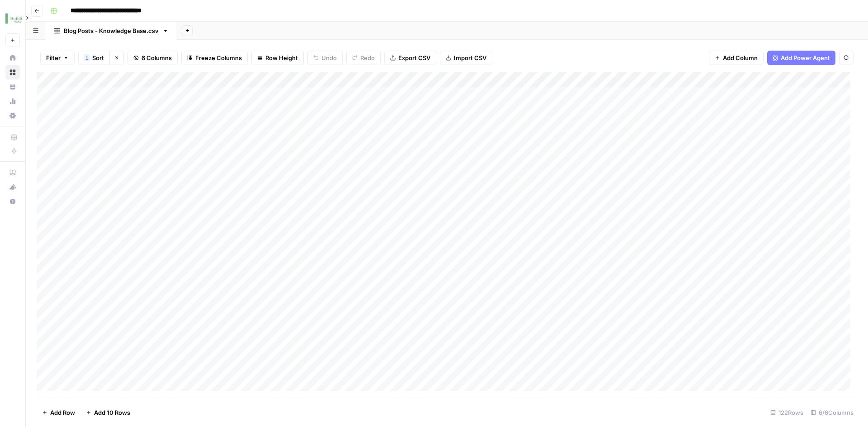 Image resolution: width=868 pixels, height=427 pixels. What do you see at coordinates (13, 19) in the screenshot?
I see `img: Buildium Logo` at bounding box center [13, 19].